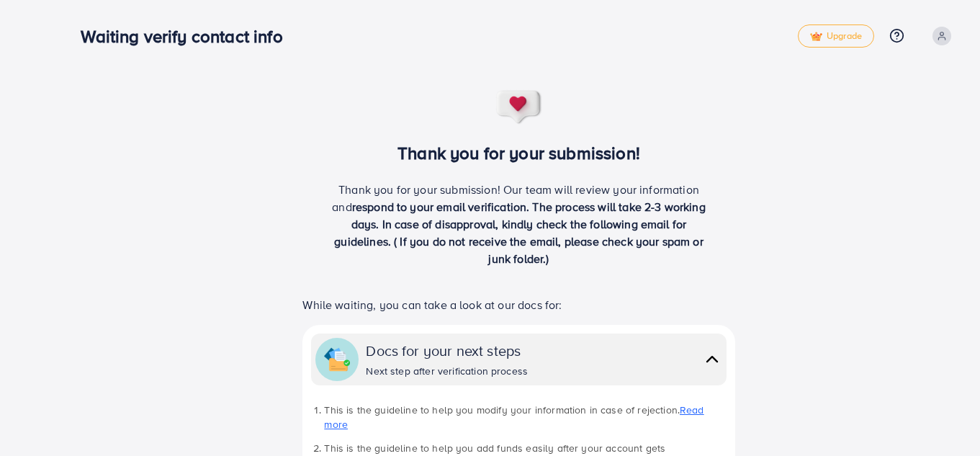 This screenshot has height=456, width=980. What do you see at coordinates (525, 416) in the screenshot?
I see `li: This is the guideline to help you modify your information in case of rejection.` at bounding box center [525, 416].